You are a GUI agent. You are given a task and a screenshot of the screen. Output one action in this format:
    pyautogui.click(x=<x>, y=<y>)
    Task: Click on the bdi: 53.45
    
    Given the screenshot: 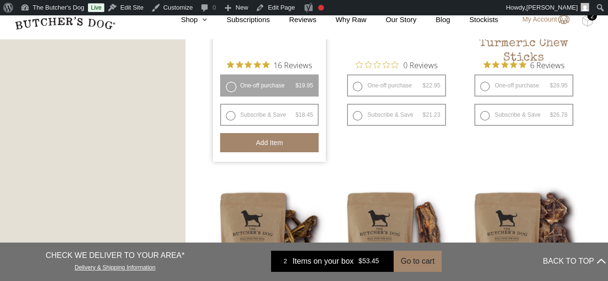 What is the action you would take?
    pyautogui.click(x=369, y=262)
    